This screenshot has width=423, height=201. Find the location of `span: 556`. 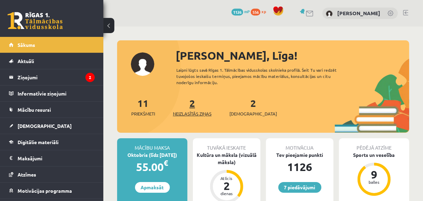

span: 556 is located at coordinates (255, 12).